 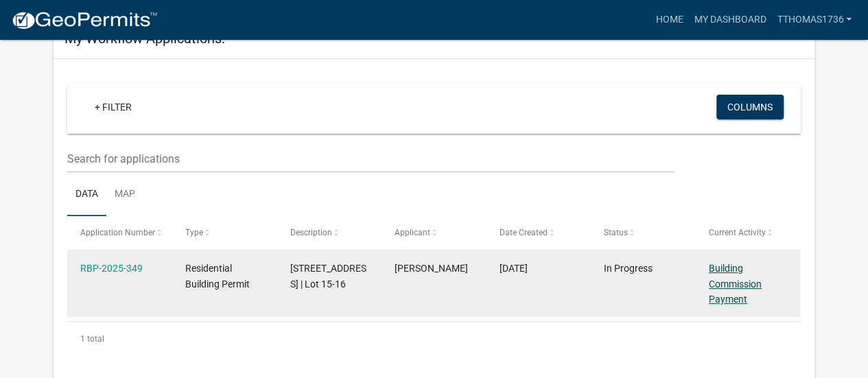 I want to click on span: Application Number, so click(x=117, y=232).